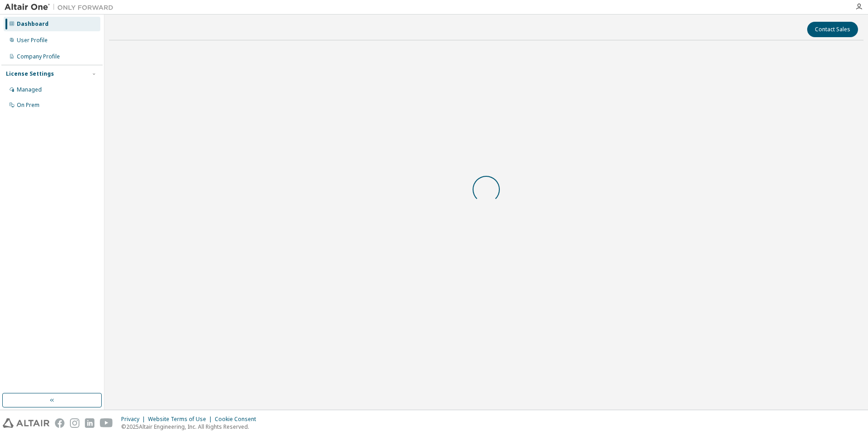  I want to click on img: youtube.svg, so click(106, 423).